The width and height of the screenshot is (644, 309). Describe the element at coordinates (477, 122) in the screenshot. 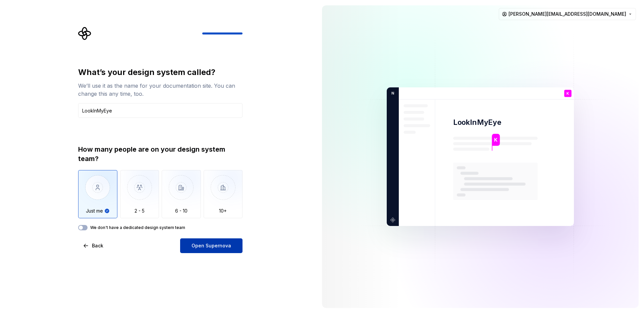

I see `p: LookInMyEye` at that location.